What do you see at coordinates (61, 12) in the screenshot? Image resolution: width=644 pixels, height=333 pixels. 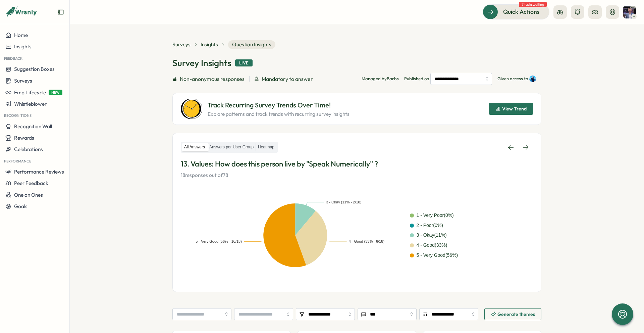 I see `button: Expand sidebar` at bounding box center [61, 12].